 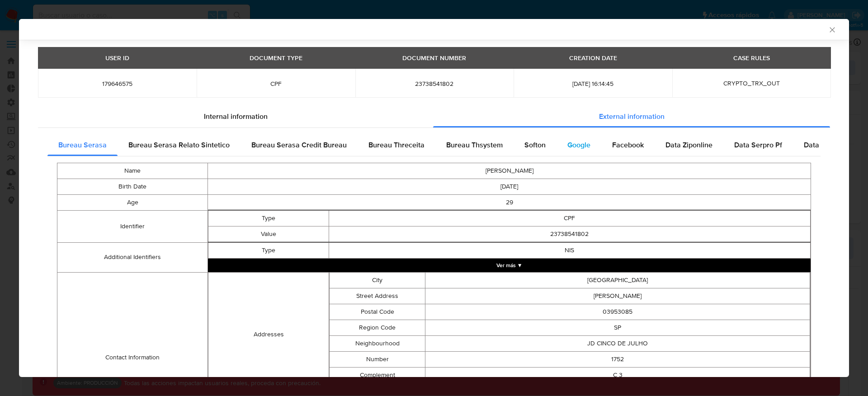 I want to click on span: Google, so click(x=579, y=145).